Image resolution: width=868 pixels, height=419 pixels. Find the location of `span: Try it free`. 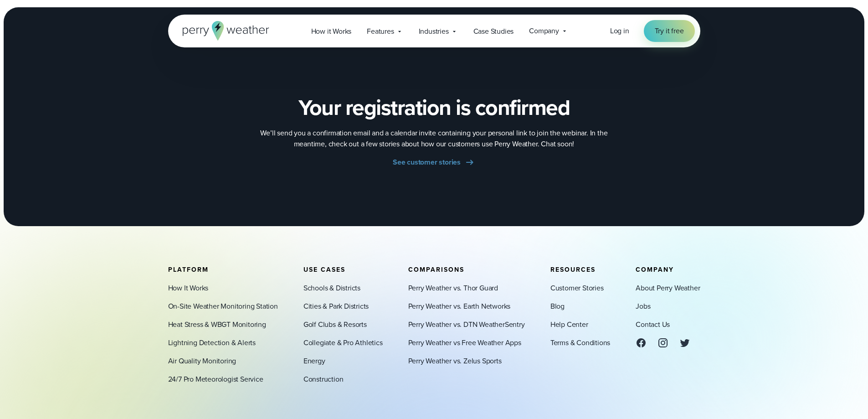

span: Try it free is located at coordinates (669, 31).